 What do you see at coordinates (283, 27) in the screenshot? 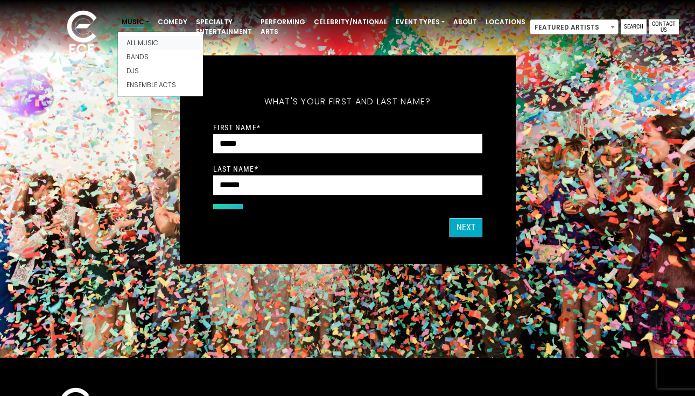
I see `a: Performing Arts` at bounding box center [283, 27].